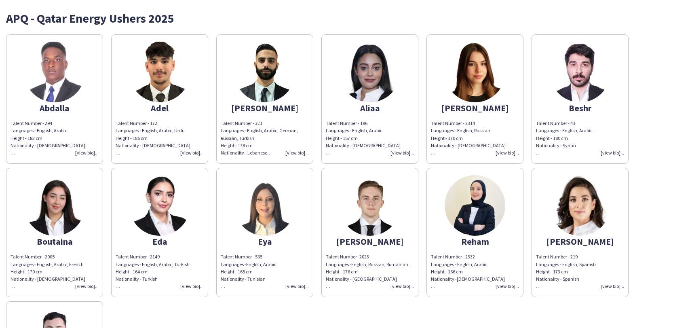 Image resolution: width=690 pixels, height=328 pixels. What do you see at coordinates (265, 282) in the screenshot?
I see `div: Nationality - Tunisian` at bounding box center [265, 282].